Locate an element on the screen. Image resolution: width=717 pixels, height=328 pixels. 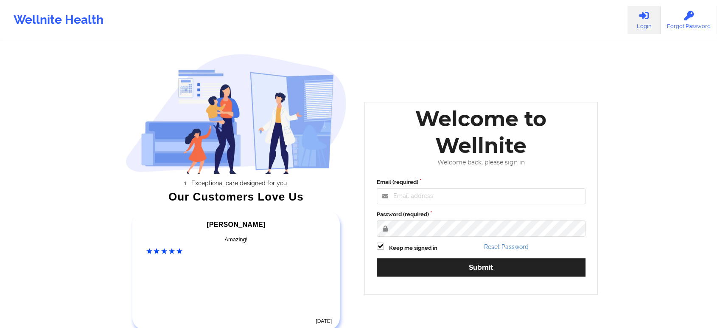
a: Forgot Password is located at coordinates (689, 20).